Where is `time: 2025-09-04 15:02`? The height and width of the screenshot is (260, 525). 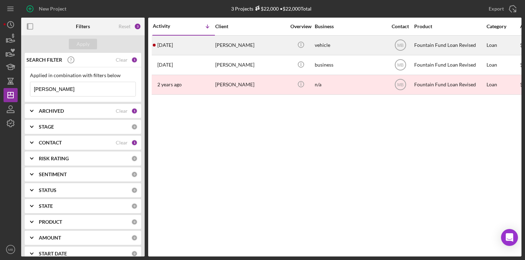 time: 2025-09-04 15:02 is located at coordinates (165, 45).